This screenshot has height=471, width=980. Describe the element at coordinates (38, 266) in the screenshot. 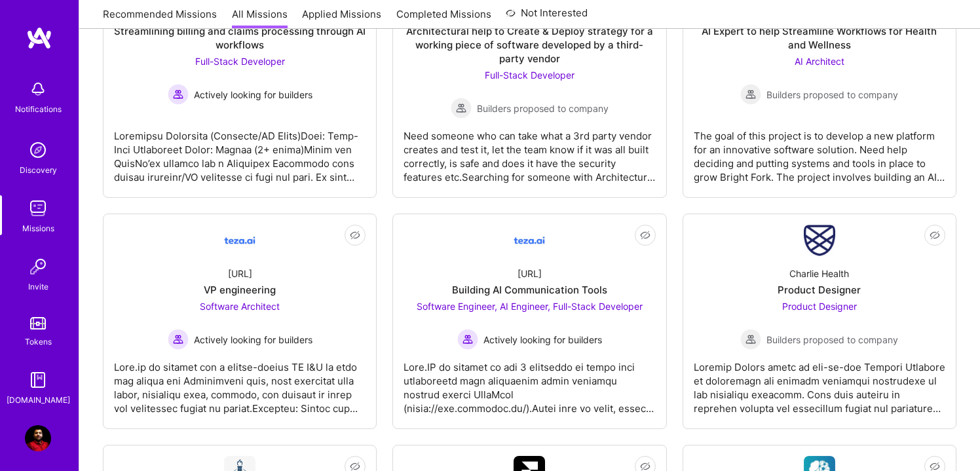

I see `img: Invite` at that location.